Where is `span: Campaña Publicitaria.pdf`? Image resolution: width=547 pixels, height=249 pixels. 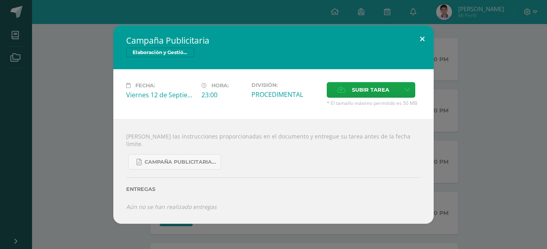 span: Campaña Publicitaria.pdf is located at coordinates (181, 162).